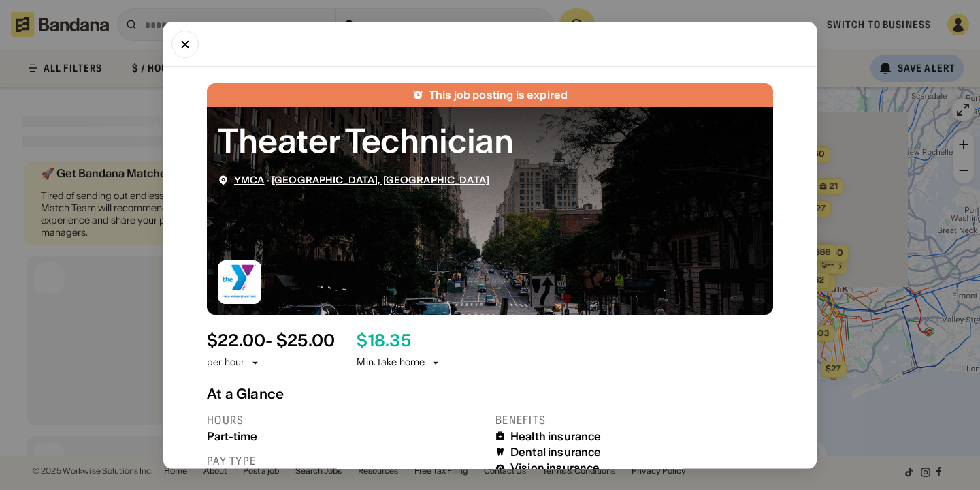 Image resolution: width=980 pixels, height=490 pixels. Describe the element at coordinates (556, 451) in the screenshot. I see `div: Dental insurance` at that location.